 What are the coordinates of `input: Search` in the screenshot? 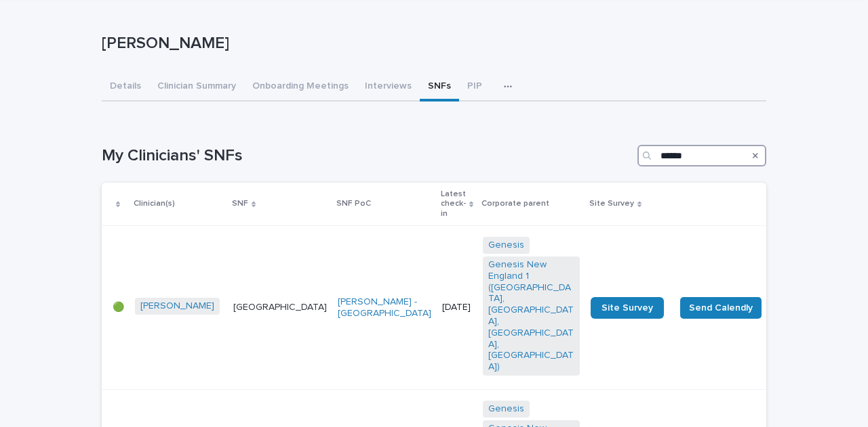 It's located at (702, 156).